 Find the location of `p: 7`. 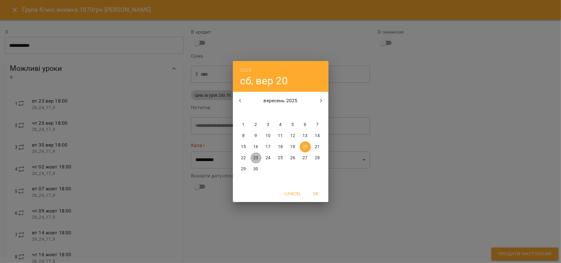

p: 7 is located at coordinates (317, 125).